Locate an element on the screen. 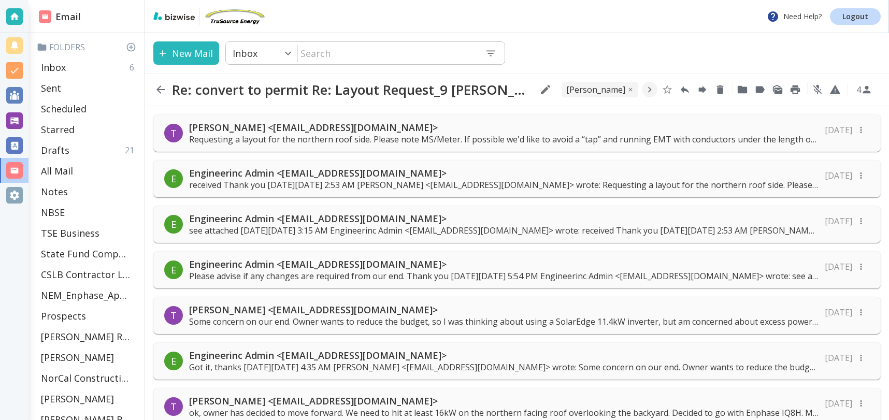 The width and height of the screenshot is (889, 420). div: State Fund Compensation is located at coordinates (89, 254).